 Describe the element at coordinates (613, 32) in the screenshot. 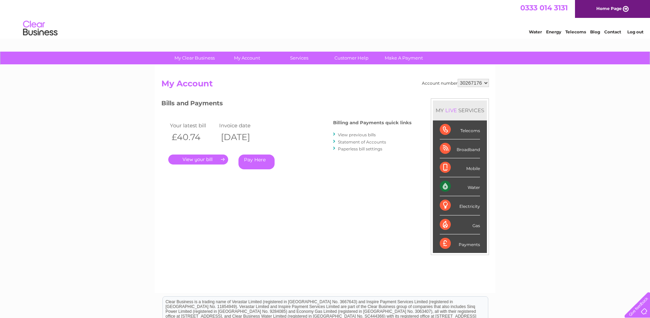

I see `a: Contact` at that location.